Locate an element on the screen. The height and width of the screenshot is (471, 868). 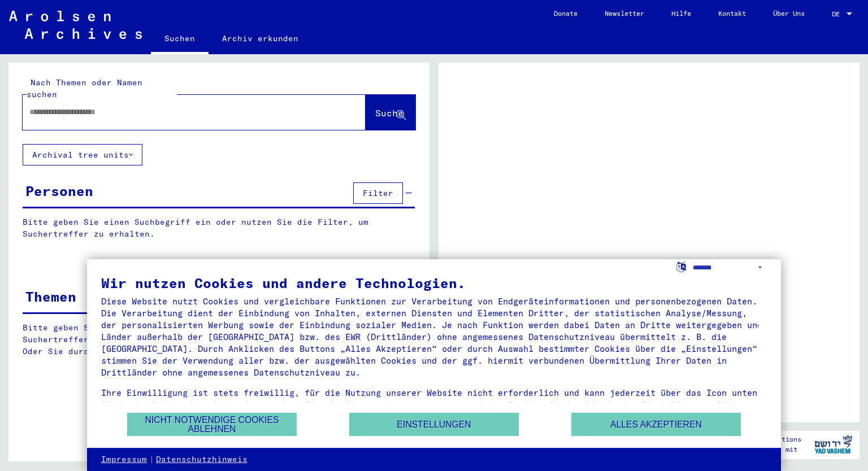
span: DE is located at coordinates (838, 14).